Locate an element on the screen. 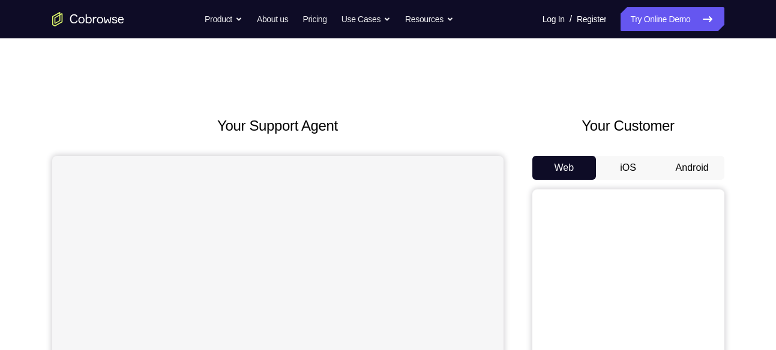 The image size is (776, 350). h2: Your Customer is located at coordinates (628, 126).